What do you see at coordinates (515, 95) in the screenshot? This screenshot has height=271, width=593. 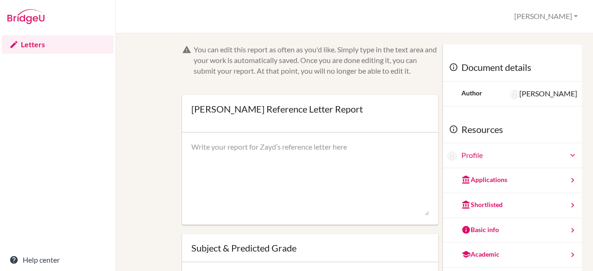 I see `img: Jessica Solomon` at bounding box center [515, 95].